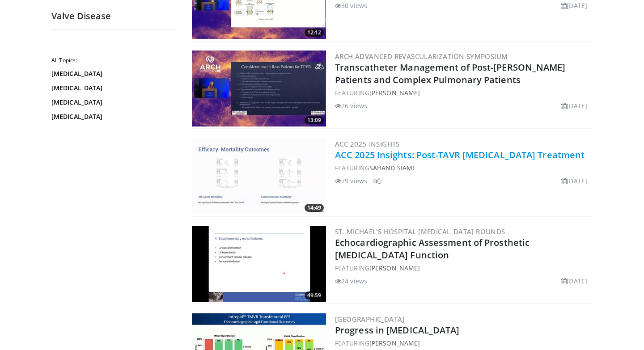 The height and width of the screenshot is (350, 644). Describe the element at coordinates (314, 121) in the screenshot. I see `span: 13:09` at that location.